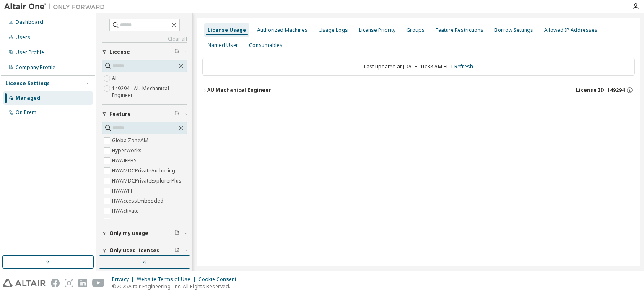 The image size is (644, 295). Describe the element at coordinates (83, 283) in the screenshot. I see `img: linkedin.svg` at that location.